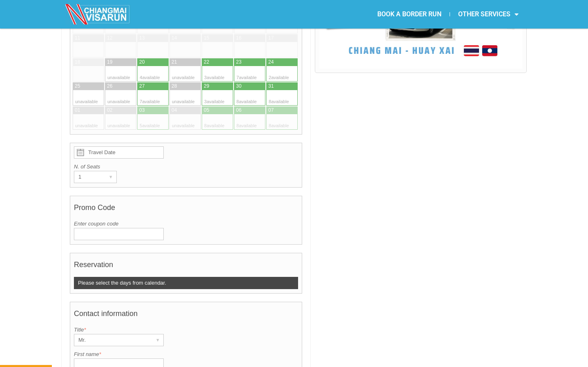 The height and width of the screenshot is (367, 588). I want to click on div: 11, so click(77, 38).